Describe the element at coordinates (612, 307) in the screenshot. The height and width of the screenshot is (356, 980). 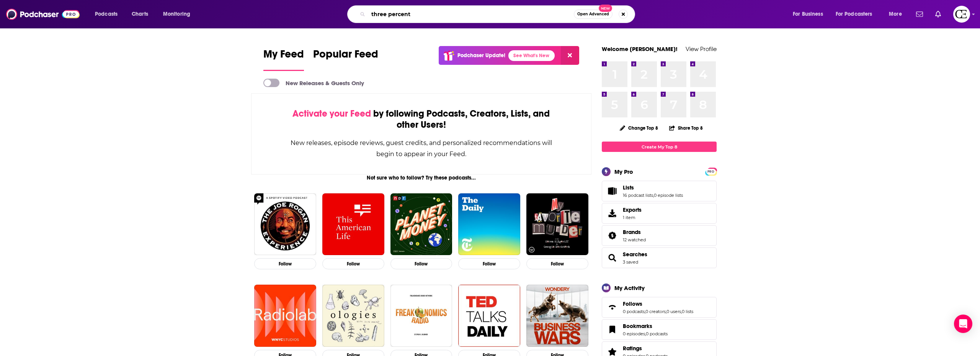
I see `a: Follows` at that location.